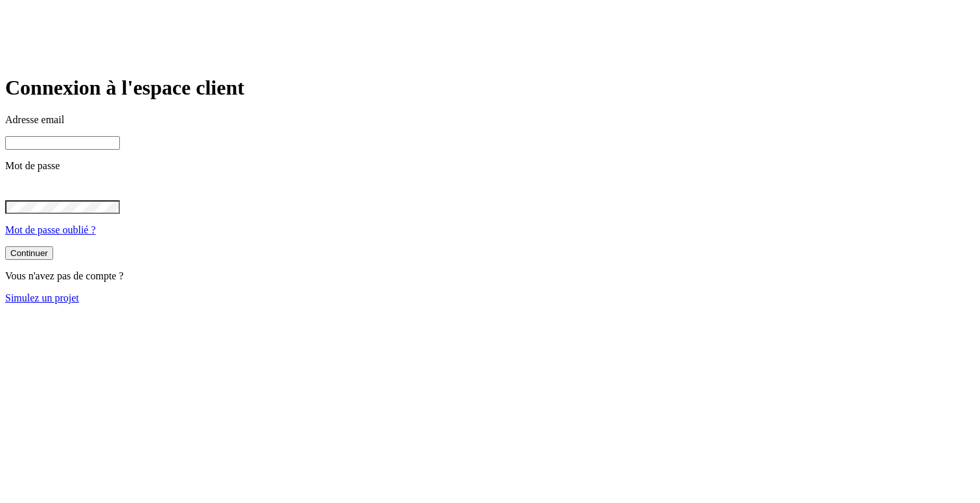 Image resolution: width=980 pixels, height=503 pixels. I want to click on p: Adresse email, so click(490, 120).